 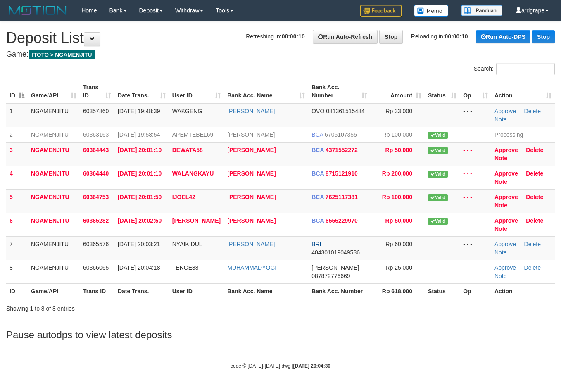 I want to click on span: Copy 4371552272 to clipboard, so click(x=342, y=150).